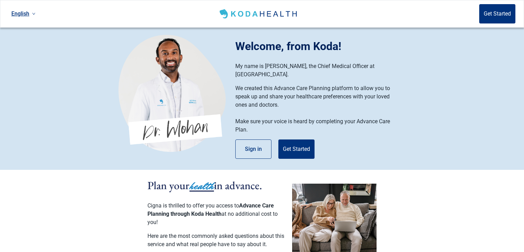  I want to click on p: Here are the most commonly asked questions about this service and what real people have to say ab..., so click(217, 240).